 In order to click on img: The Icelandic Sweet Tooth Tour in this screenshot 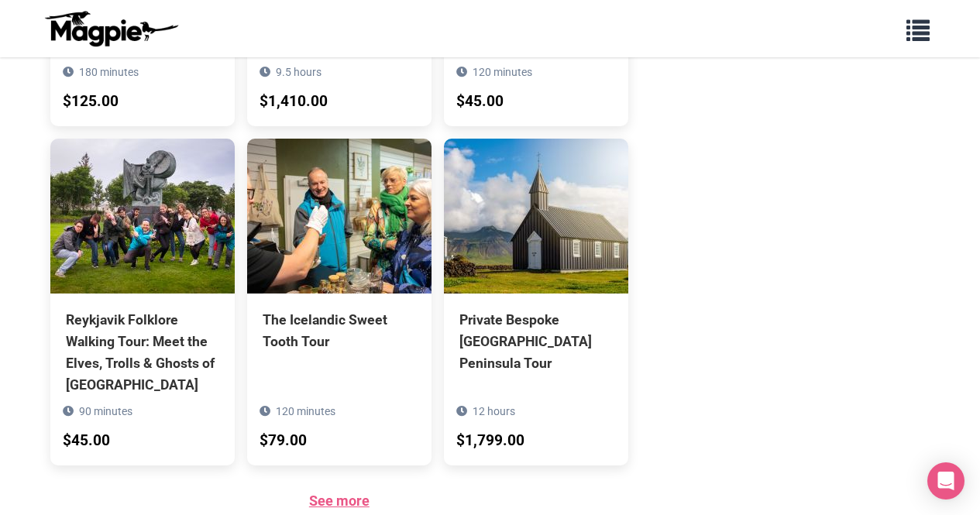, I will do `click(339, 216)`.